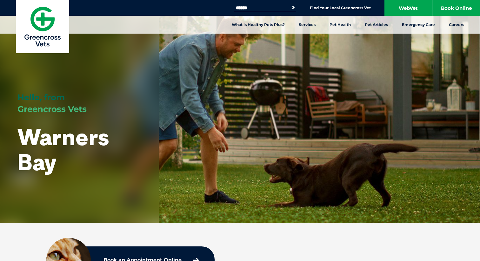 The image size is (480, 261). What do you see at coordinates (307, 25) in the screenshot?
I see `a: Services` at bounding box center [307, 25].